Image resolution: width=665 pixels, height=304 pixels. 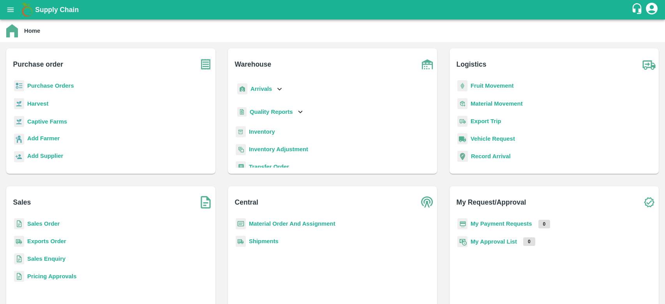 What do you see at coordinates (264, 241) in the screenshot?
I see `a: Shipments` at bounding box center [264, 241].